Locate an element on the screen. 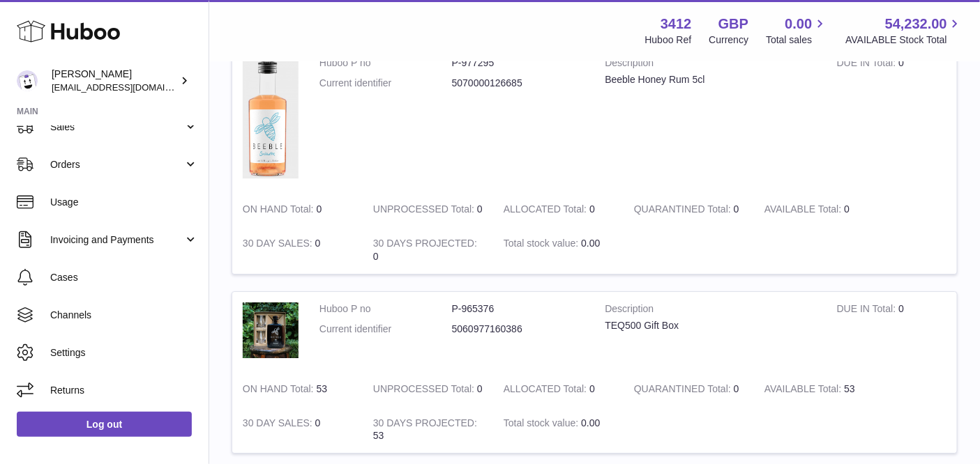  strong: 3412 is located at coordinates (676, 24).